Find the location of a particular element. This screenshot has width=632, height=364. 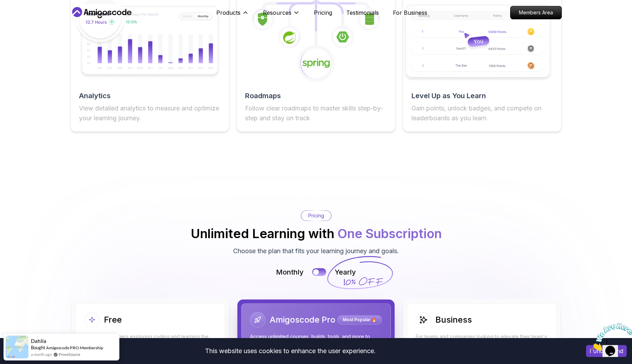

p: Choose the plan that fits your learning journey and goals. is located at coordinates (316, 251).